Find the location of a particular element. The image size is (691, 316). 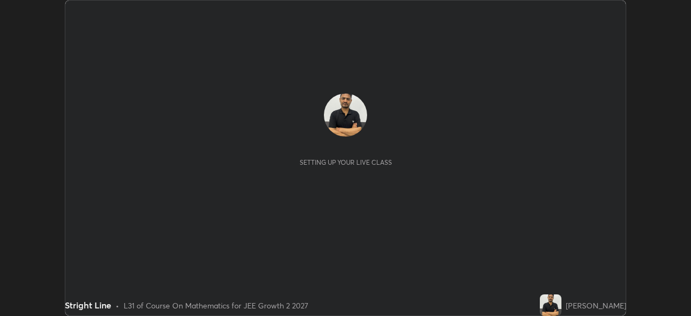

div: L31 of Course On Mathematics for JEE Growth 2 2027 is located at coordinates (216, 305).